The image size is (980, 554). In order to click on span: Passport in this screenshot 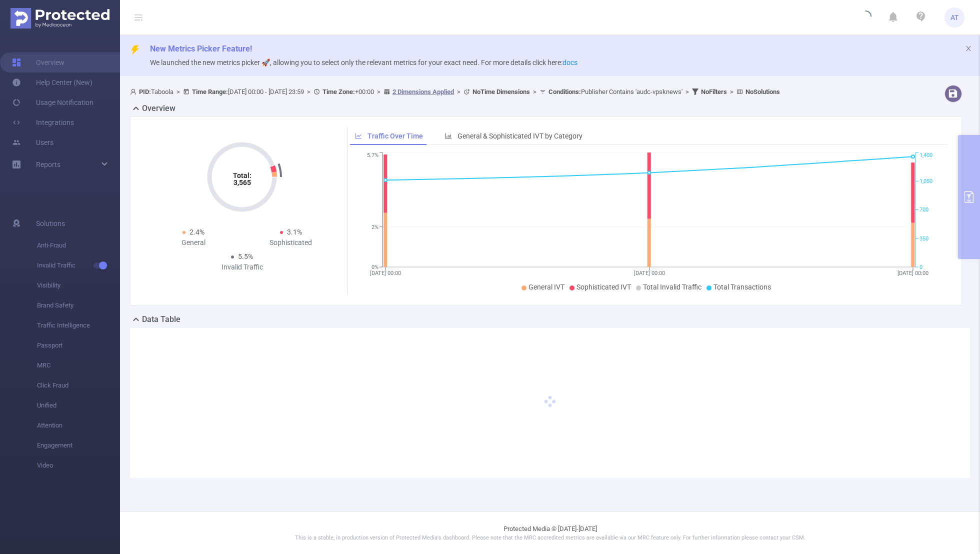, I will do `click(79, 345)`.